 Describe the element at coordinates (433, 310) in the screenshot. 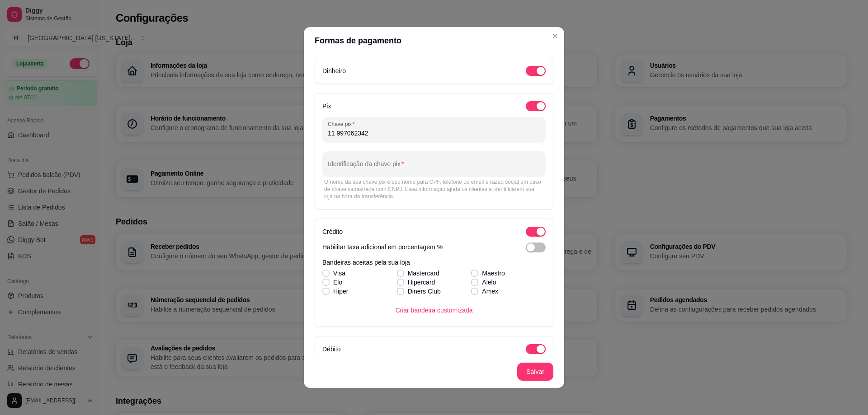

I see `button: Criar bandeira customizada` at that location.